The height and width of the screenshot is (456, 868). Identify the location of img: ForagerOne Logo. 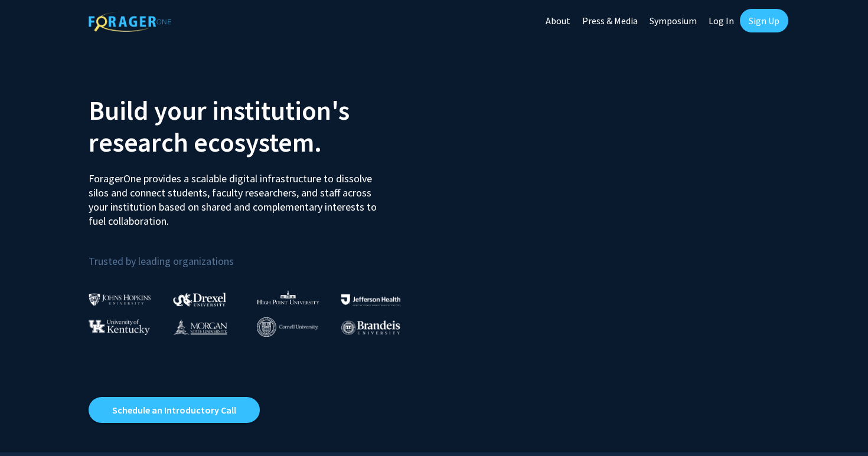
(130, 21).